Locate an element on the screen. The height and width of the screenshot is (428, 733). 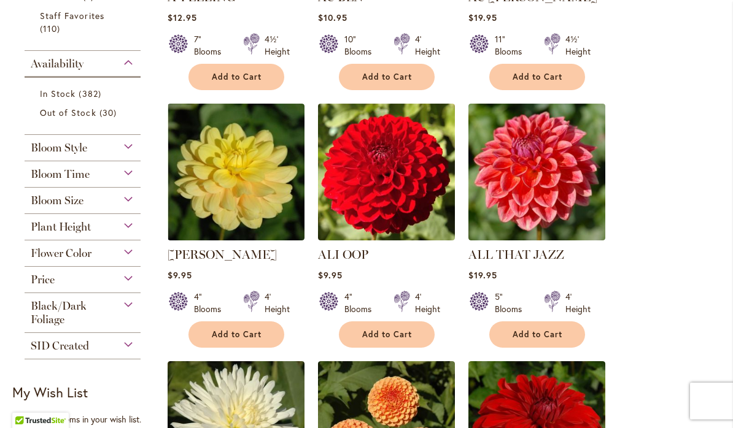
span: Staff Favorites is located at coordinates (72, 15).